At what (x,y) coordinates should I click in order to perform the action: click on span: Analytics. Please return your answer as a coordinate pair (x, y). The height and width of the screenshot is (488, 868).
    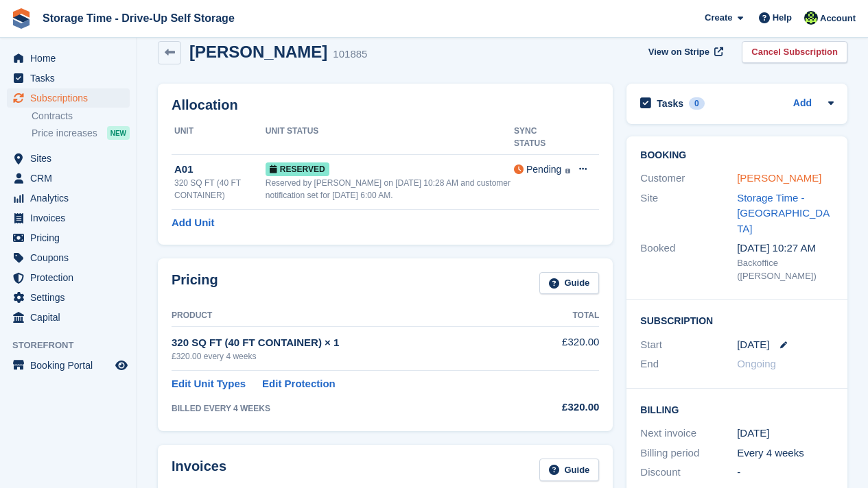
    Looking at the image, I should click on (71, 198).